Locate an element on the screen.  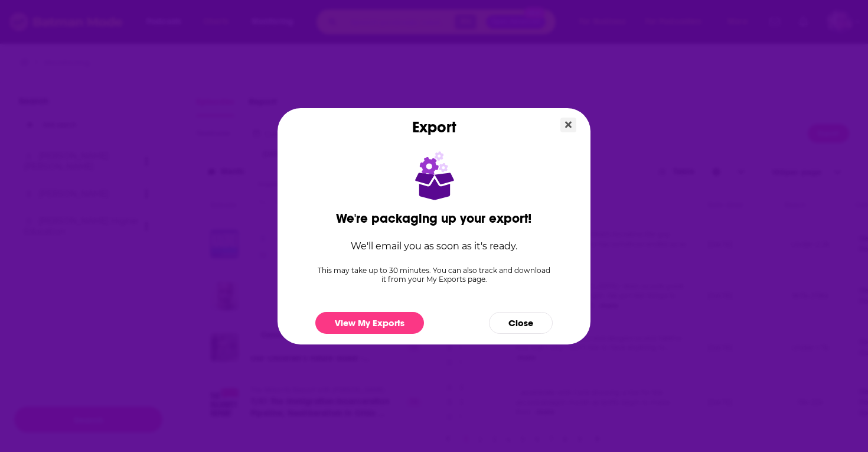
a: View My Exports is located at coordinates (370, 322).